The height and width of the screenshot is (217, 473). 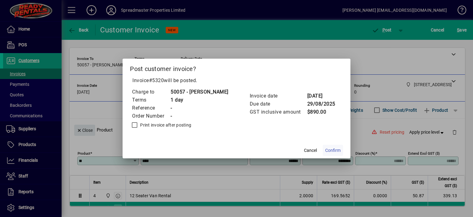 I want to click on span: Cancel, so click(x=310, y=150).